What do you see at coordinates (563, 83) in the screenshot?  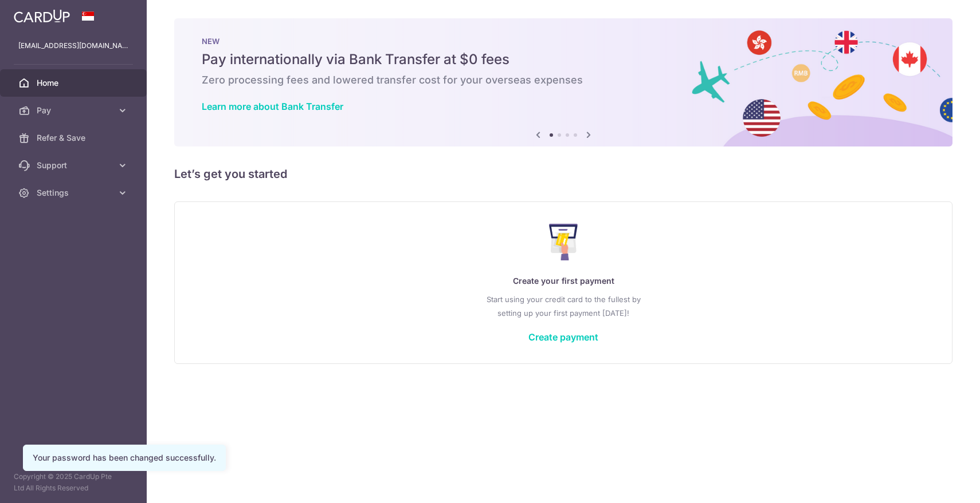 I see `img: Bank transfer banner` at bounding box center [563, 83].